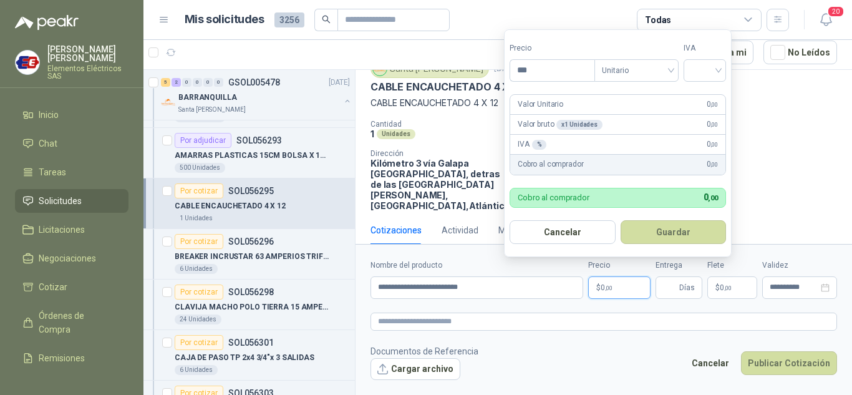  Describe the element at coordinates (440, 153) in the screenshot. I see `p: Dirección` at that location.